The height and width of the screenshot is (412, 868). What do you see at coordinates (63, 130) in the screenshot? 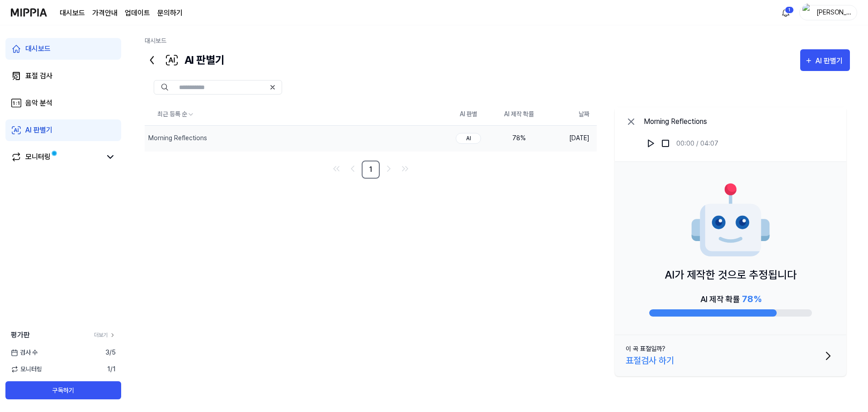
I see `a: AI 판별기` at bounding box center [63, 130].